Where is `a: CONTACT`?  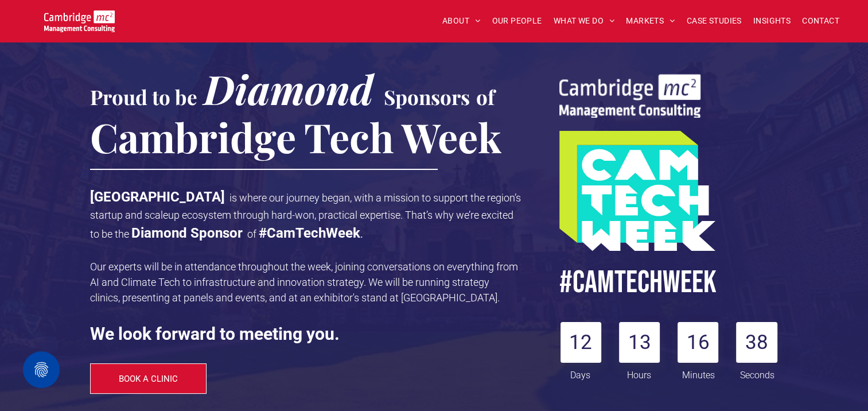 a: CONTACT is located at coordinates (821, 20).